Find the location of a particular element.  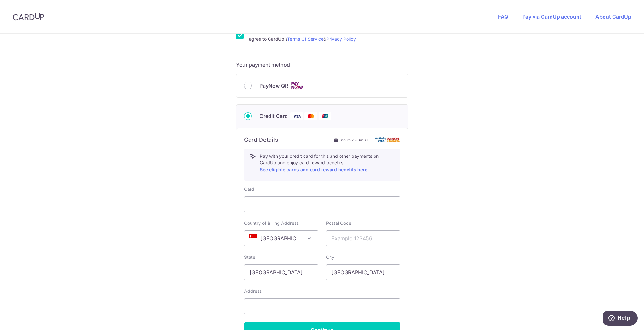

h5: Your payment method is located at coordinates (322, 65).